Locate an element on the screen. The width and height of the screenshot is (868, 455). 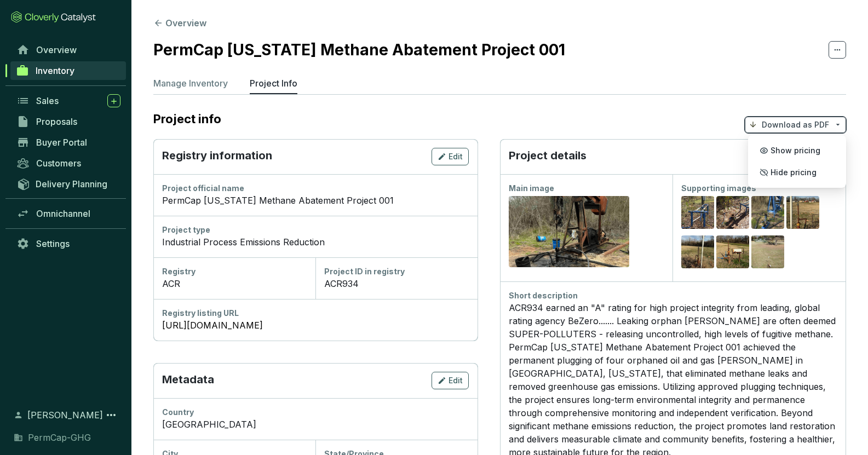
span: Settings is located at coordinates (53, 244).